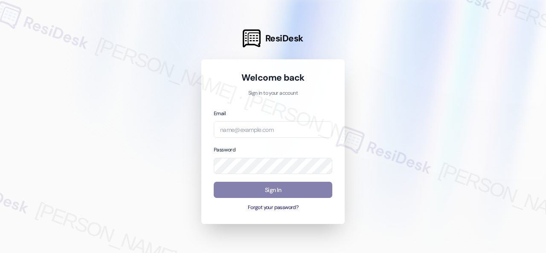 The image size is (546, 253). I want to click on img: ResiDesk Logo, so click(252, 38).